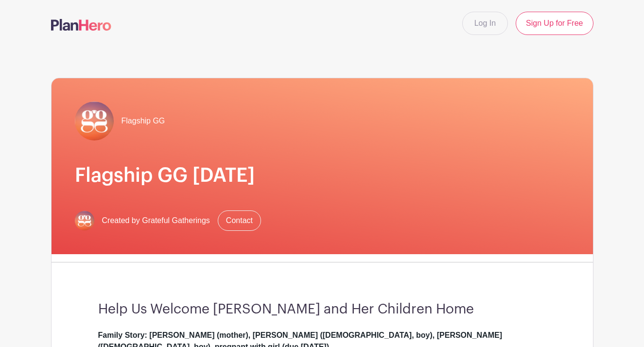 The image size is (644, 347). What do you see at coordinates (239, 221) in the screenshot?
I see `a: Contact` at bounding box center [239, 221].